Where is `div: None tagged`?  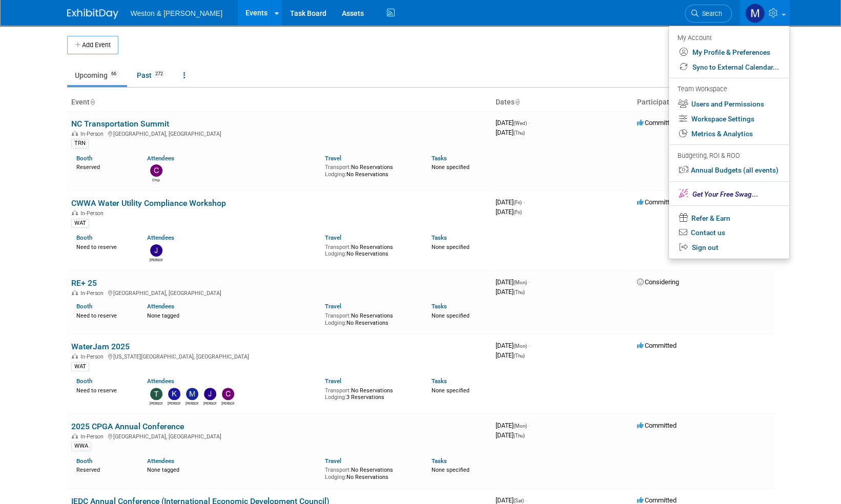 div: None tagged is located at coordinates (232, 315).